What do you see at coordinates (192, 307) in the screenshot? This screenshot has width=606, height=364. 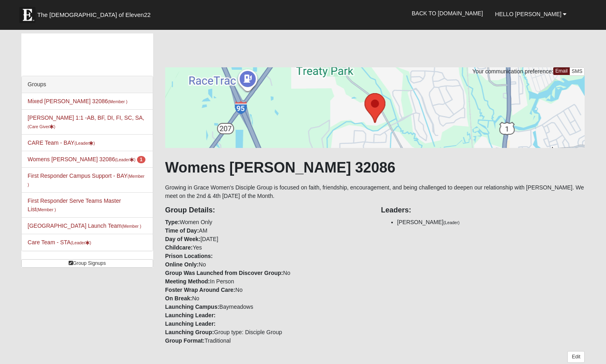 I see `strong: Launching Campus:` at bounding box center [192, 307].